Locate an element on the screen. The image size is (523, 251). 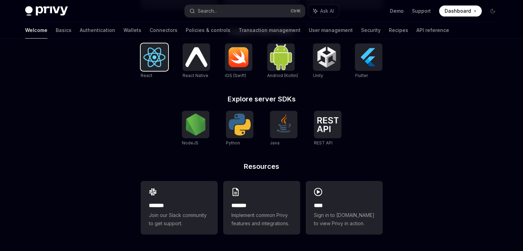
div: Search... is located at coordinates (207, 11).